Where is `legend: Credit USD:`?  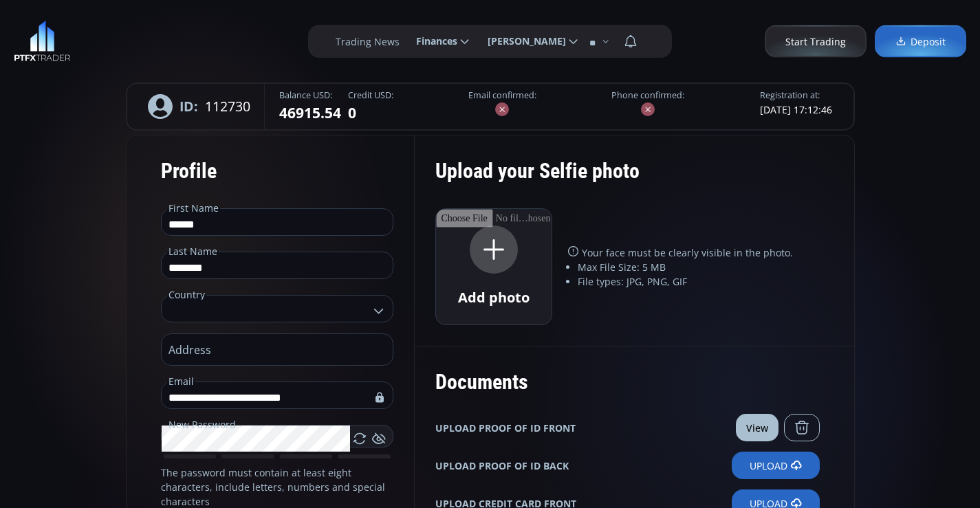
legend: Credit USD: is located at coordinates (371, 95).